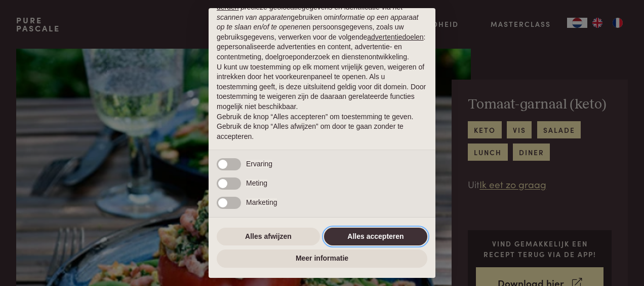 The height and width of the screenshot is (286, 644). I want to click on em: precieze geolocatiegegevens en identificatie via het scannen van apparaten, so click(310, 12).